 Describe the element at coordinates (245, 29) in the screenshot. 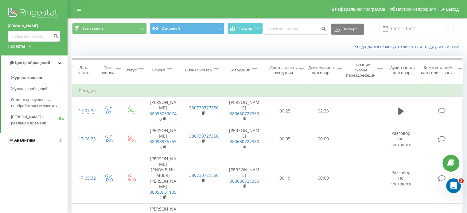

I see `span: График` at that location.